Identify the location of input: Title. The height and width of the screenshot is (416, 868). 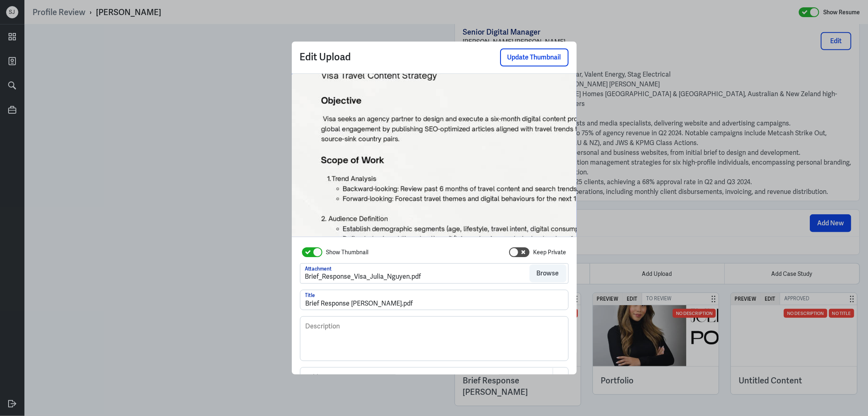
(434, 300).